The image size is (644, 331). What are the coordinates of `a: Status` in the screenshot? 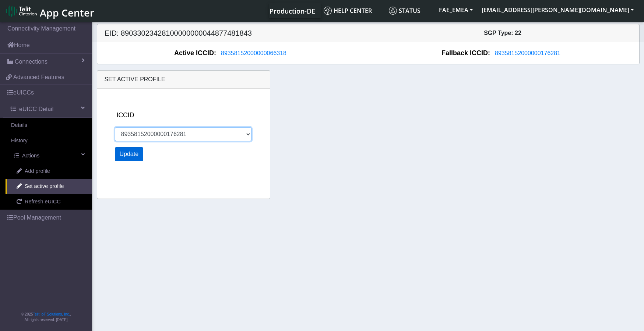 It's located at (410, 11).